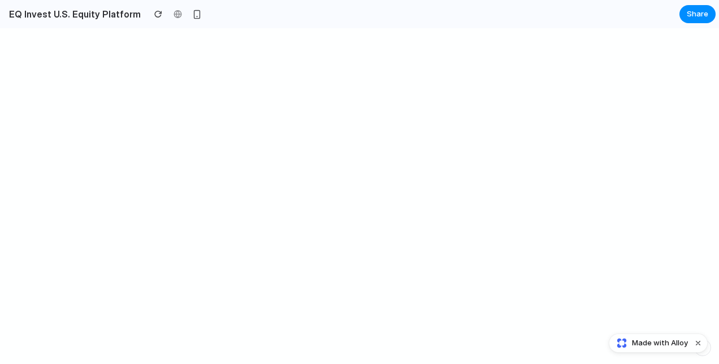 The height and width of the screenshot is (364, 719). Describe the element at coordinates (698, 14) in the screenshot. I see `span: Share` at that location.